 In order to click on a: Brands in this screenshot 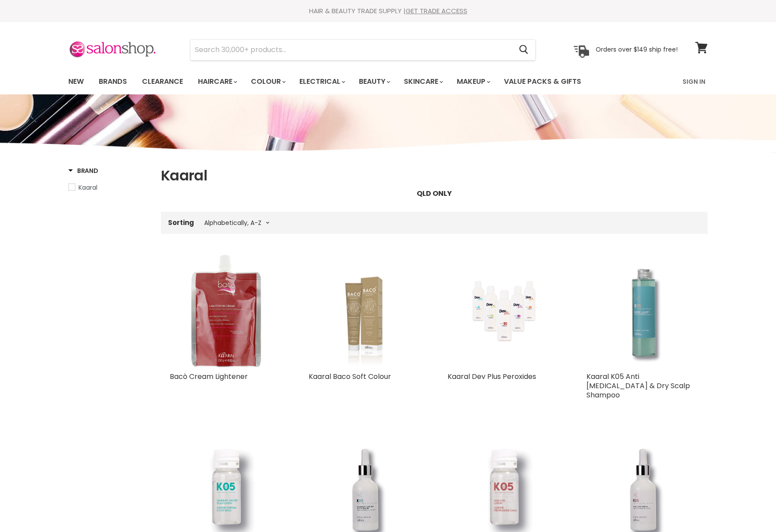, I will do `click(113, 81)`.